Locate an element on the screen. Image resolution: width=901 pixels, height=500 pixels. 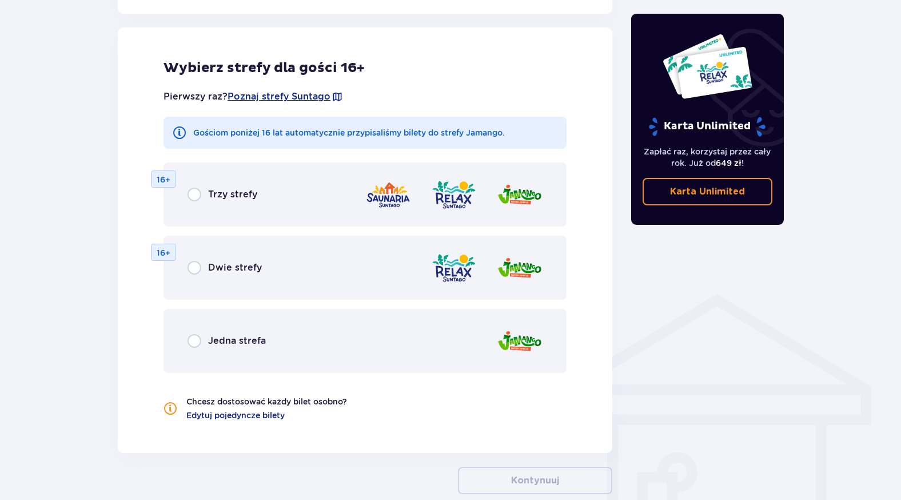
a: Poznaj strefy Suntago is located at coordinates (279, 97).